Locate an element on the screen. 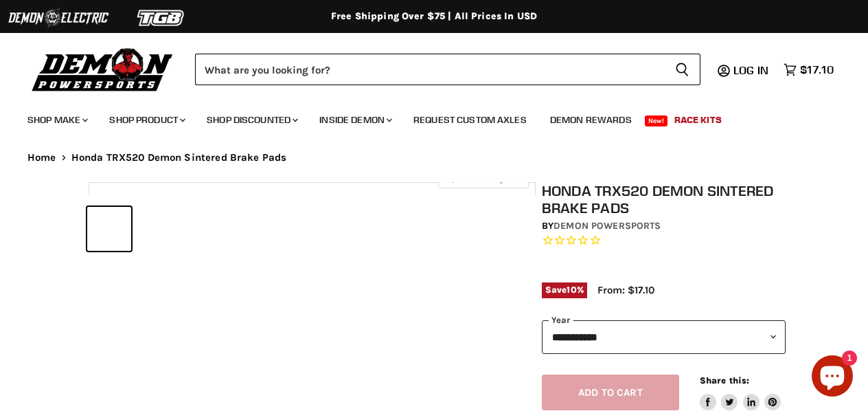  a: Inside Demon is located at coordinates (355, 120).